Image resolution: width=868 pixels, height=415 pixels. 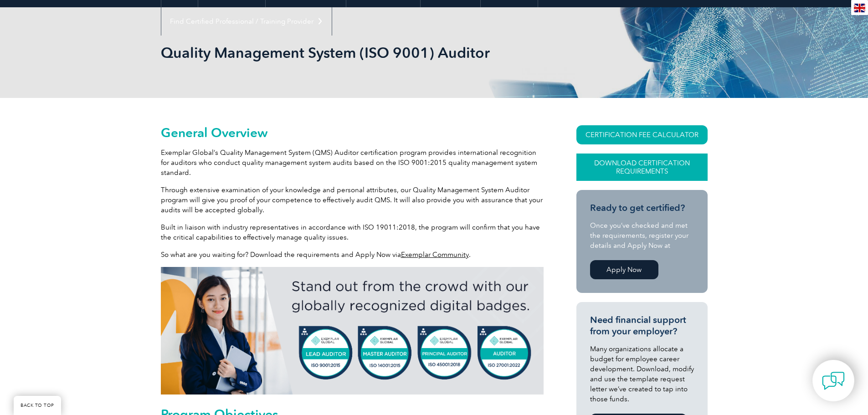 I want to click on h1: Quality Management System (ISO 9001) Auditor, so click(x=336, y=52).